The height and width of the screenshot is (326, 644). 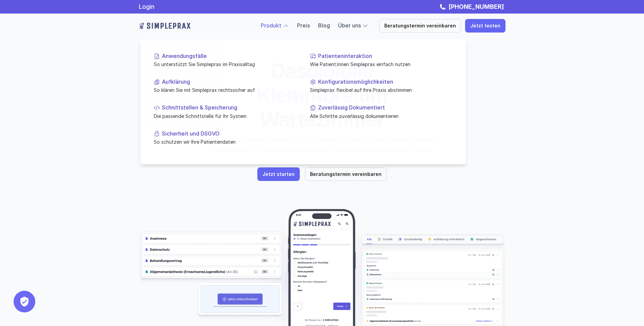 I want to click on a: Login, so click(x=147, y=6).